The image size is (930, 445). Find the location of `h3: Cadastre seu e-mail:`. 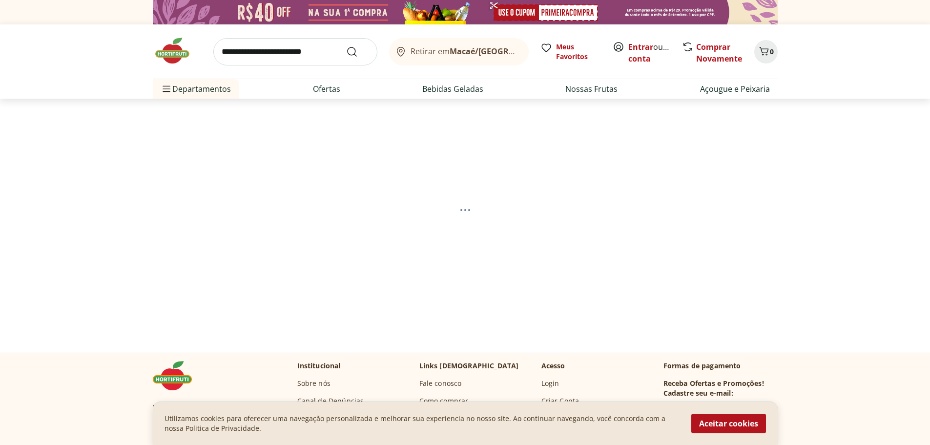

h3: Cadastre seu e-mail: is located at coordinates (698, 393).